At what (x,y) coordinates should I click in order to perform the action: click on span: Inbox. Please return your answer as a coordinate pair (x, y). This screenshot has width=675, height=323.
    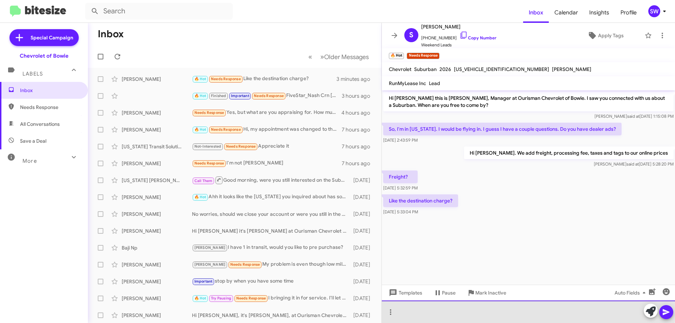
    Looking at the image, I should click on (535, 13).